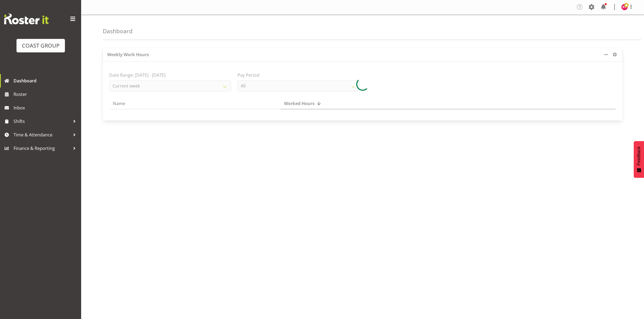 Image resolution: width=644 pixels, height=319 pixels. Describe the element at coordinates (639, 160) in the screenshot. I see `button: Feedback - Show survey` at that location.